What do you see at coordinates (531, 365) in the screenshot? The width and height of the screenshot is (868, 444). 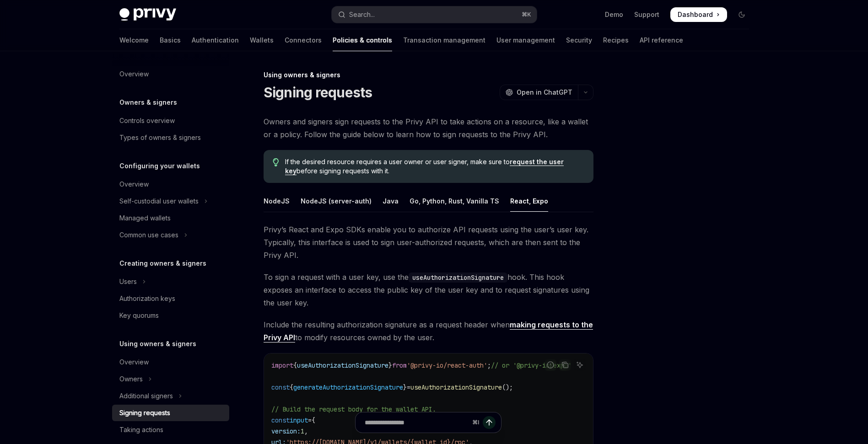 I see `span: // or '@privy-io/expo'` at bounding box center [531, 365].